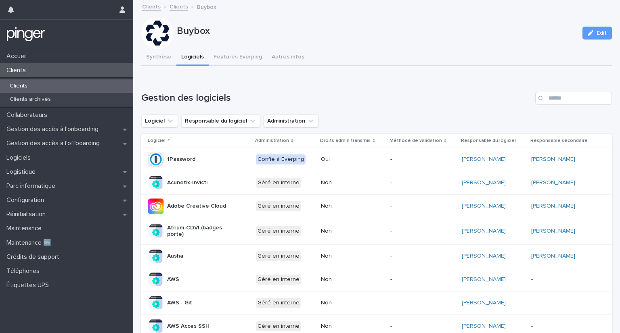  I want to click on p: Oui, so click(352, 159).